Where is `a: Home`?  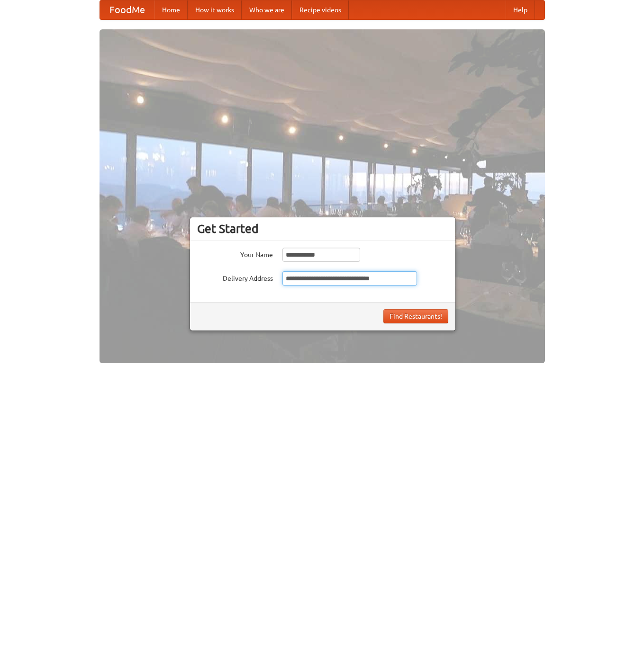
a: Home is located at coordinates (171, 10).